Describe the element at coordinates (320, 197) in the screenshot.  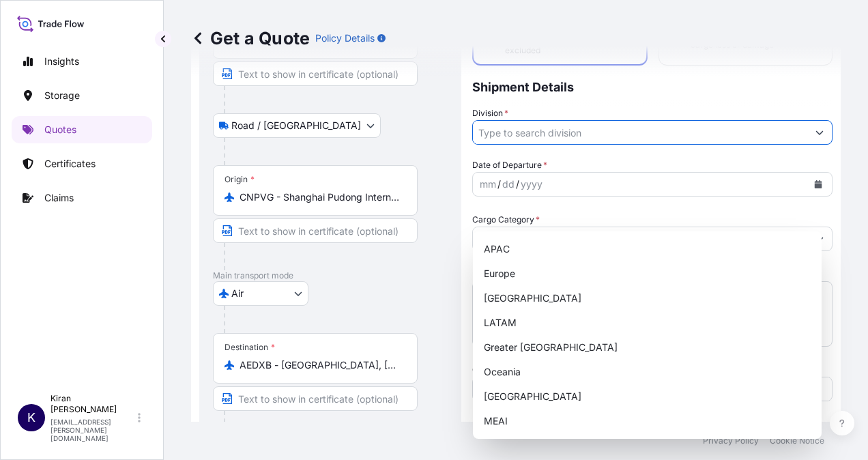
I see `input: Origin` at that location.